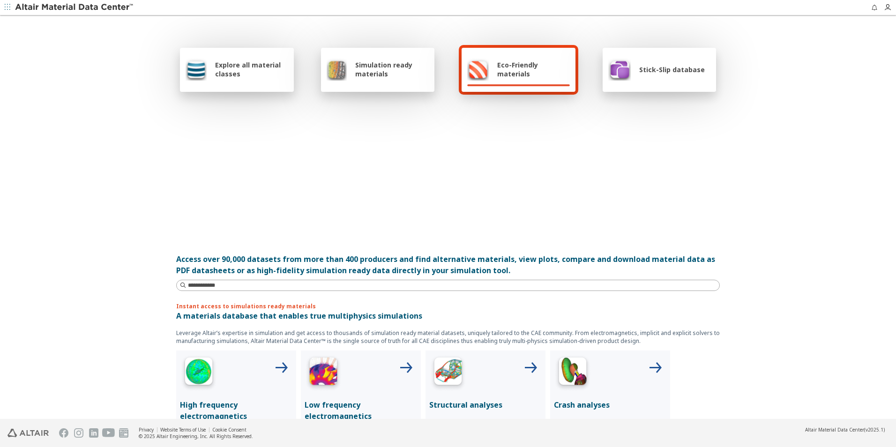  Describe the element at coordinates (229, 430) in the screenshot. I see `a: Cookie Consent` at that location.